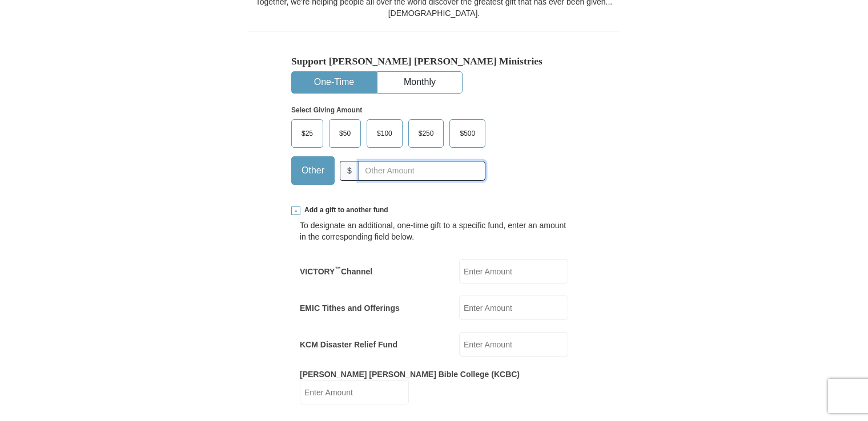 This screenshot has width=868, height=421. Describe the element at coordinates (384, 133) in the screenshot. I see `span: $100` at that location.